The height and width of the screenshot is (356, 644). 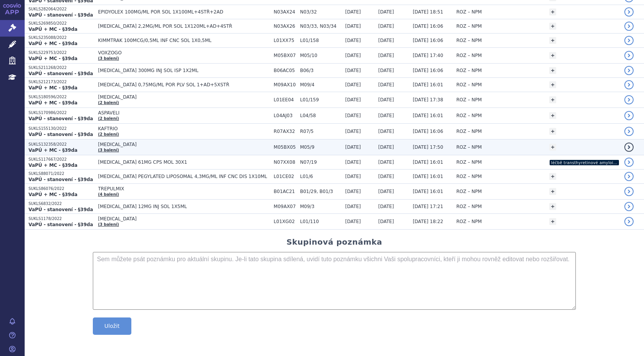 I want to click on span: VOXZOGO, so click(x=184, y=53).